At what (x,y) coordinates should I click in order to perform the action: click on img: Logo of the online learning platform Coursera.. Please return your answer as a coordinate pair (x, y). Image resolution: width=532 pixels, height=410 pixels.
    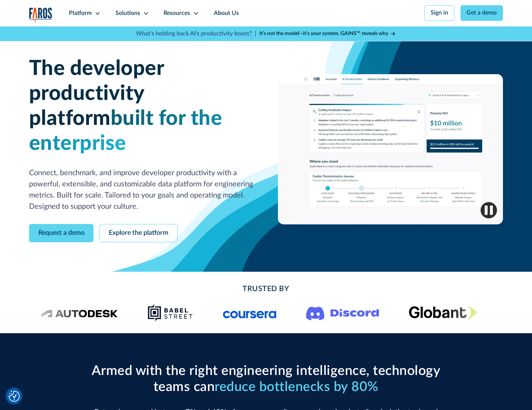
    Looking at the image, I should click on (250, 313).